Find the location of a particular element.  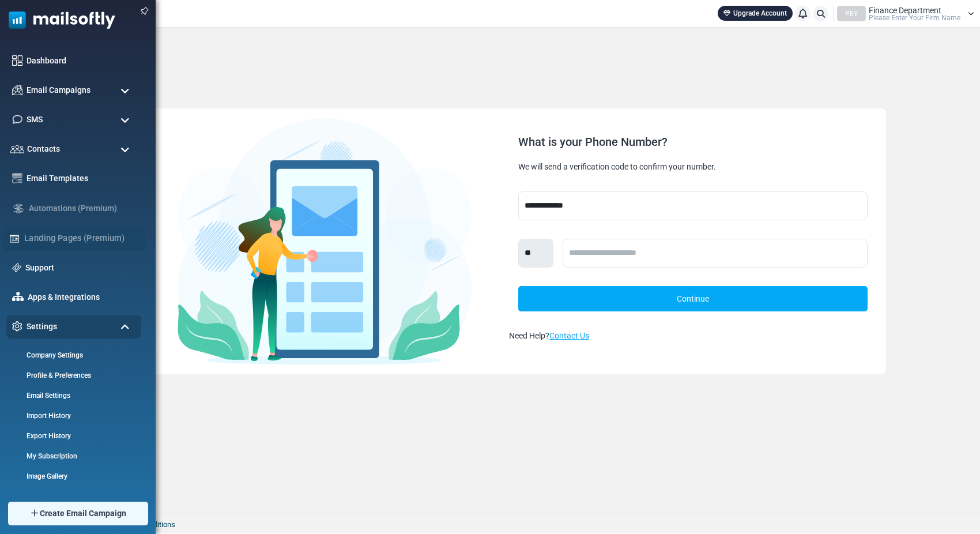

a: Company Settings is located at coordinates (72, 355).